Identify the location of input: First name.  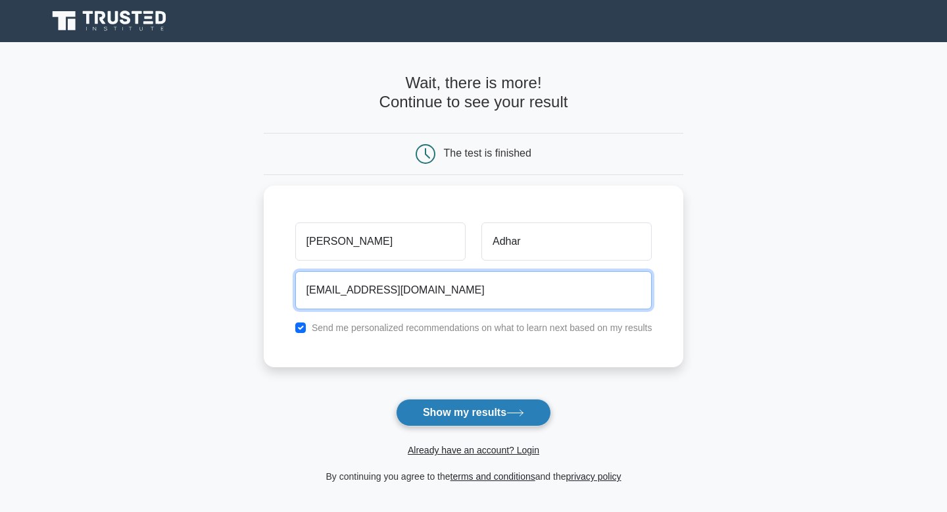
(380, 241).